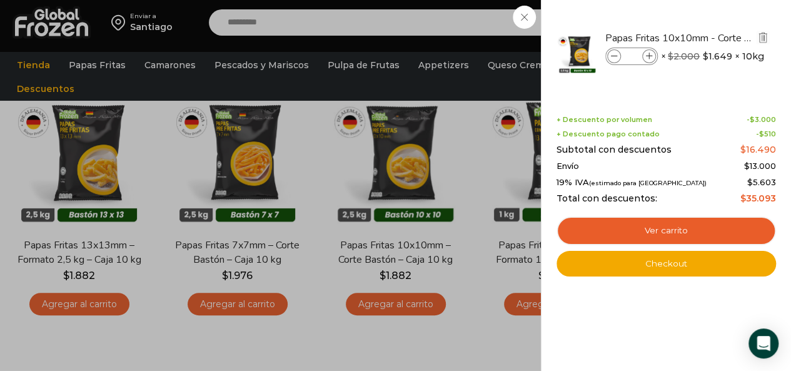 The height and width of the screenshot is (371, 791). Describe the element at coordinates (608, 134) in the screenshot. I see `span: + Descuento pago contado` at that location.